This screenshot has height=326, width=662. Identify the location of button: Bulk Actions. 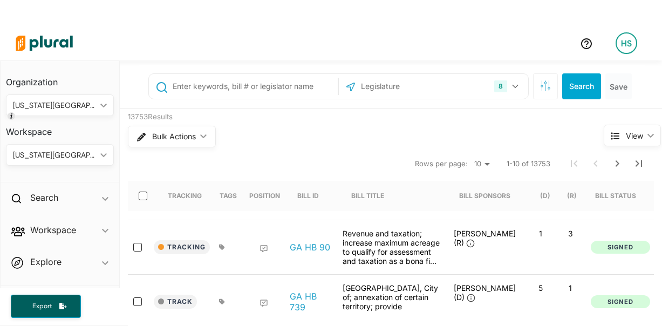
(172, 137).